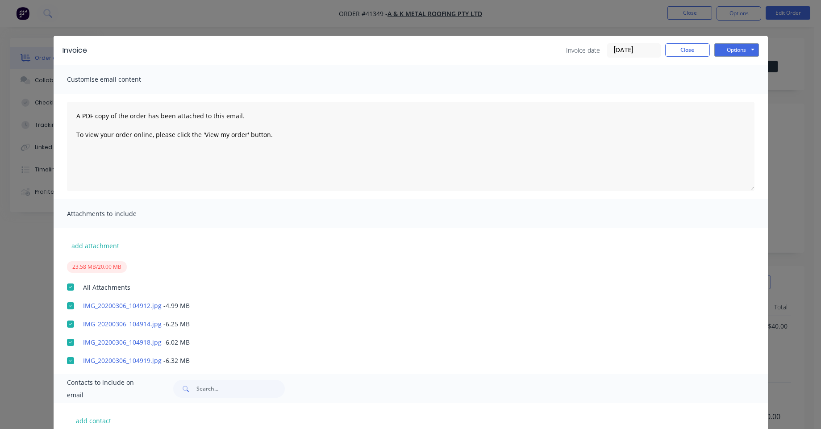 The image size is (821, 429). I want to click on span: - 6.32 MB, so click(176, 360).